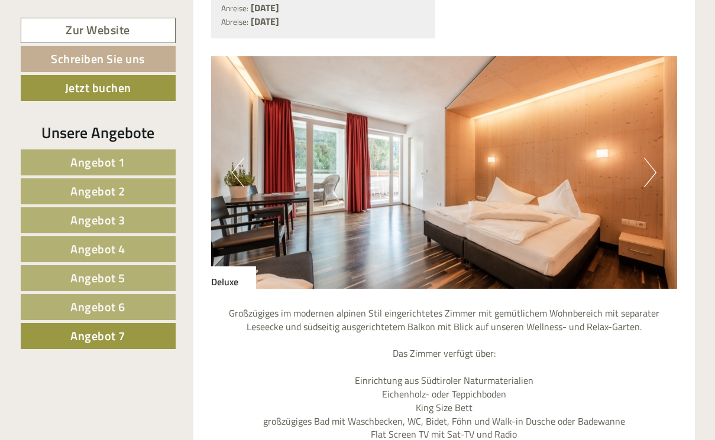 This screenshot has height=440, width=715. What do you see at coordinates (98, 278) in the screenshot?
I see `span: Angebot 5` at bounding box center [98, 278].